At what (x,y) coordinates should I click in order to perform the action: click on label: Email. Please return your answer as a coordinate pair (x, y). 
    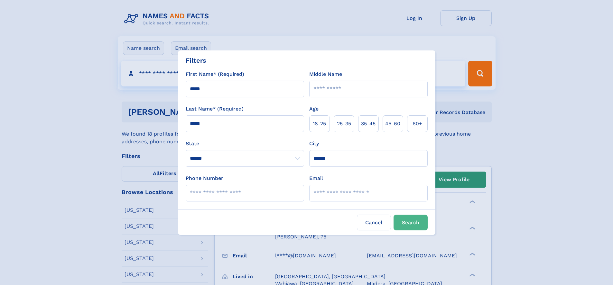
    Looking at the image, I should click on (316, 179).